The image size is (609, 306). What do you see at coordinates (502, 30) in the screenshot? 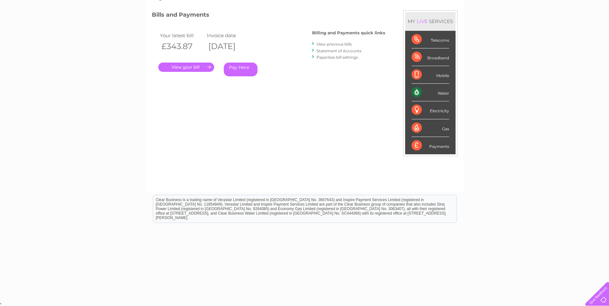
I see `a: Water` at bounding box center [502, 30].